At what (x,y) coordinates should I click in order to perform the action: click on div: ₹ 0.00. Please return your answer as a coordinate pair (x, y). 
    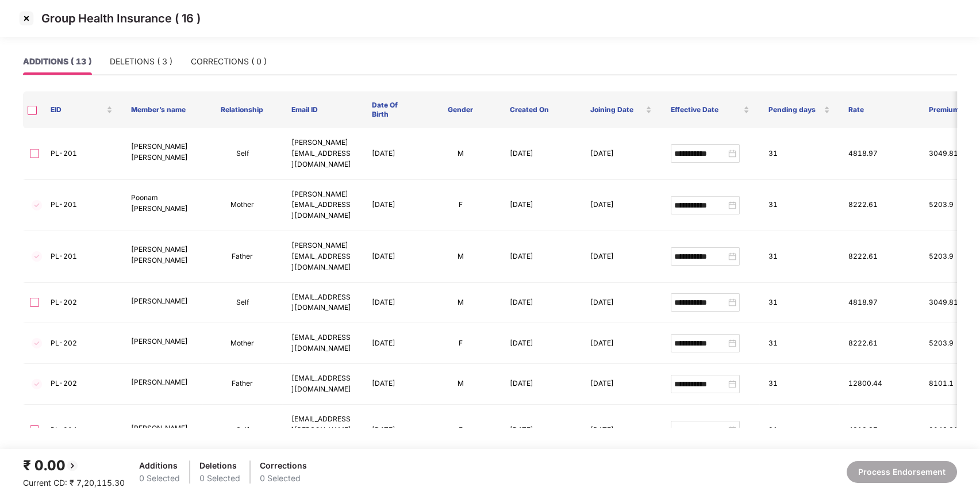
    Looking at the image, I should click on (74, 466).